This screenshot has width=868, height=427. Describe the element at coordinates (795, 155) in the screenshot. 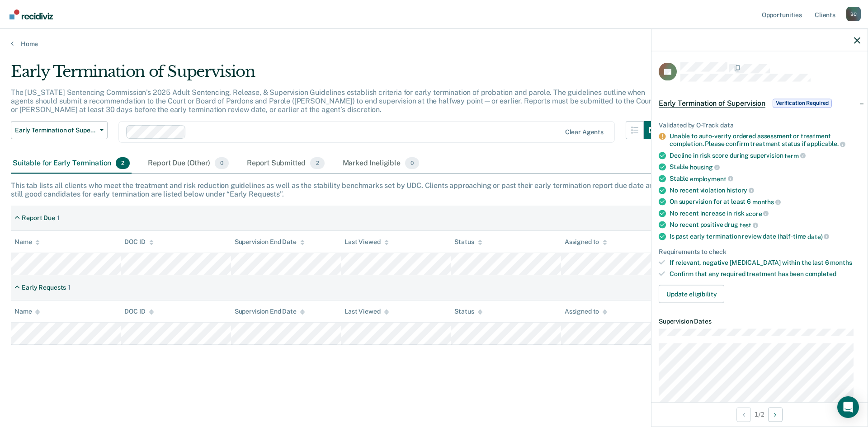

I see `span: term` at that location.